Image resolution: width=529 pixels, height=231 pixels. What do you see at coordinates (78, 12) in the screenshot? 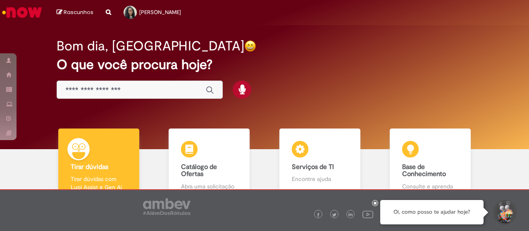
I see `span: Rascunhos` at bounding box center [78, 12].